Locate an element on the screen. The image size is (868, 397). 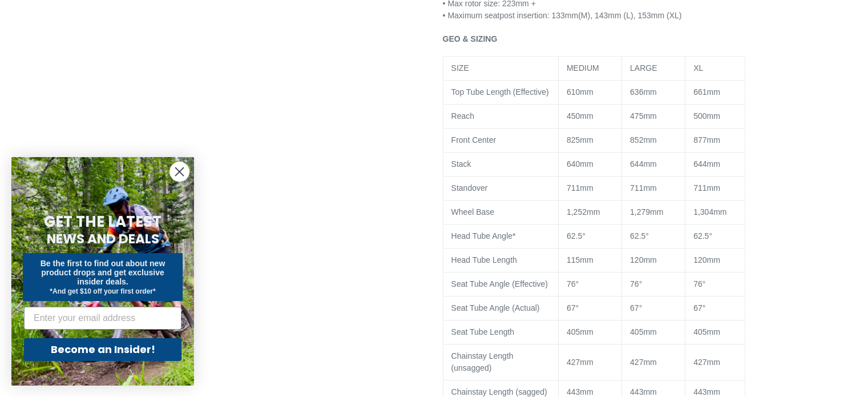
span: GET THE LATEST is located at coordinates (103, 221).